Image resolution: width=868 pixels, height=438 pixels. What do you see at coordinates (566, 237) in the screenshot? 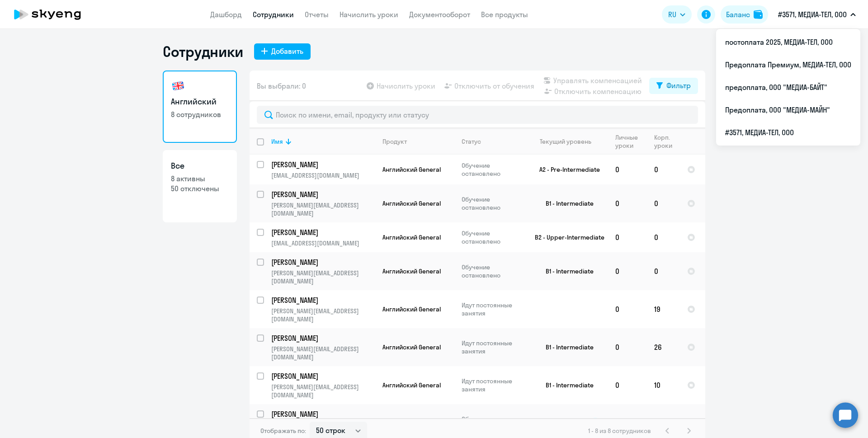
I see `td: B2 - Upper-Intermediate` at bounding box center [566, 237].